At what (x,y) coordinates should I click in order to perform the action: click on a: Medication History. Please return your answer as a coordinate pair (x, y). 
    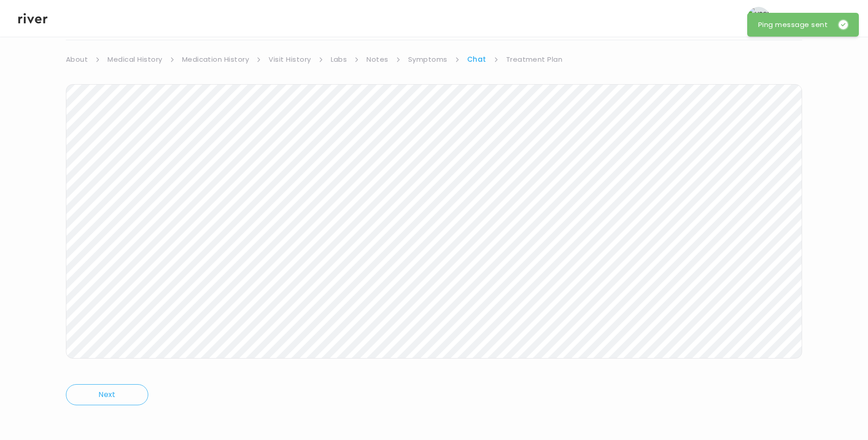
    Looking at the image, I should click on (216, 60).